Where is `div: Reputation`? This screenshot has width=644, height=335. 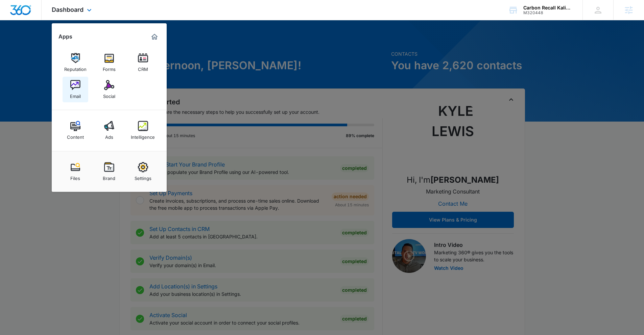 div: Reputation is located at coordinates (75, 68).